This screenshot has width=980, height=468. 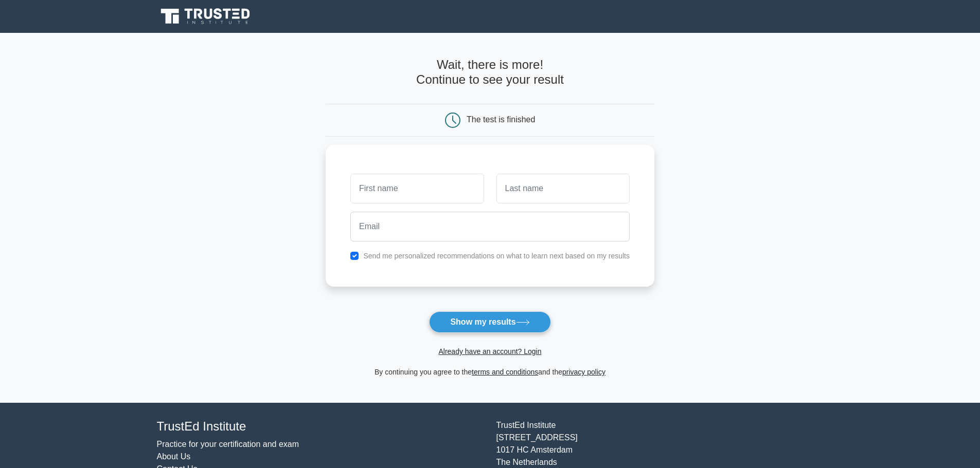 I want to click on a: privacy policy, so click(x=584, y=372).